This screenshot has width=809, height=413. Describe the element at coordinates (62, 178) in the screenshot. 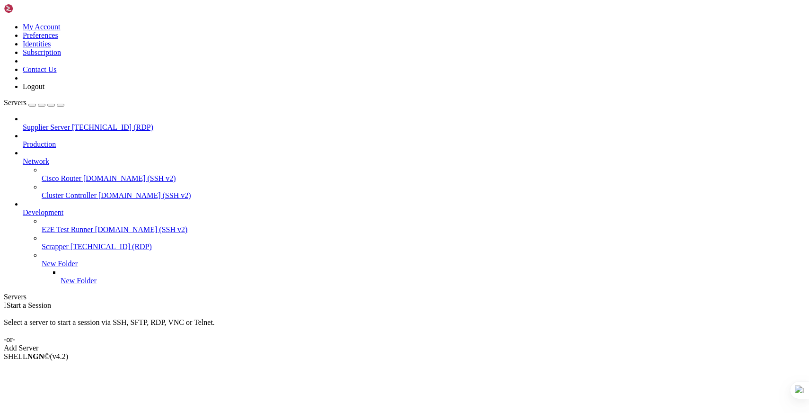

I see `span: Cisco Router` at that location.